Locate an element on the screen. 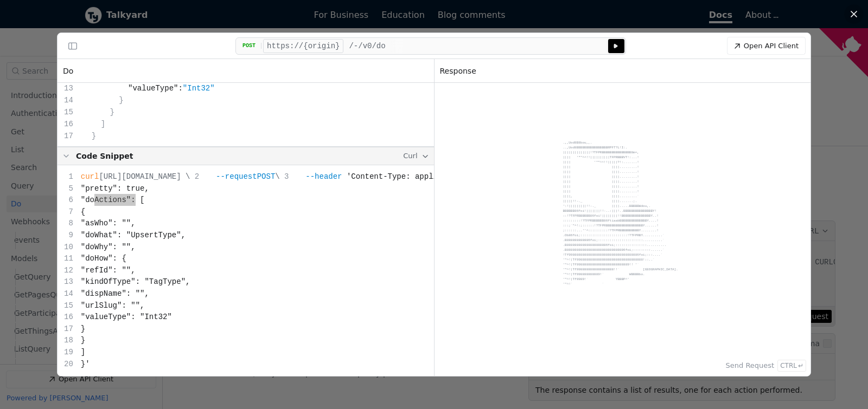  span: "dispName": "", is located at coordinates (115, 294).